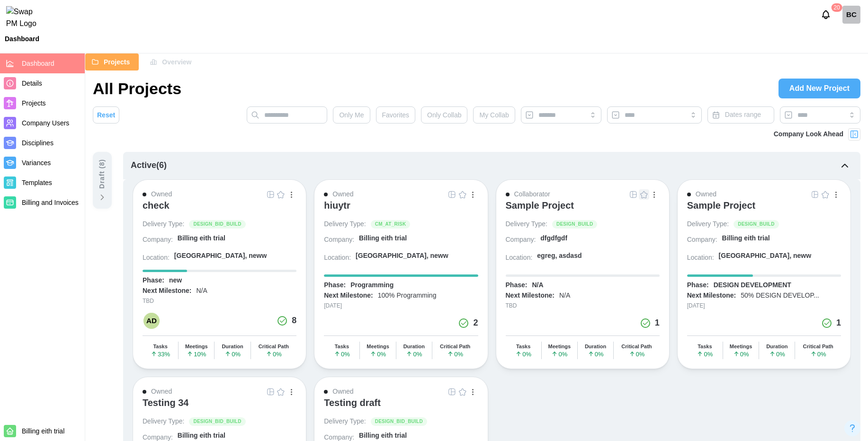 Image resolution: width=868 pixels, height=441 pixels. What do you see at coordinates (400, 210) in the screenshot?
I see `a: hiuytr` at bounding box center [400, 210].